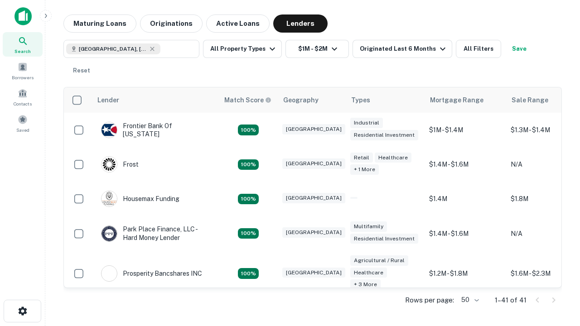 The width and height of the screenshot is (580, 326). Describe the element at coordinates (404, 49) in the screenshot. I see `div: Originated Last 6 Months` at that location.